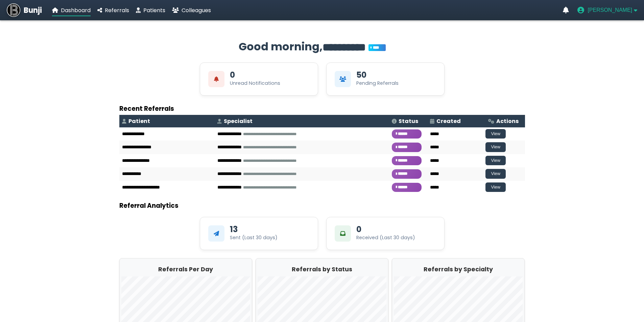 The height and width of the screenshot is (322, 644). Describe the element at coordinates (33, 10) in the screenshot. I see `span: Bunji` at that location.